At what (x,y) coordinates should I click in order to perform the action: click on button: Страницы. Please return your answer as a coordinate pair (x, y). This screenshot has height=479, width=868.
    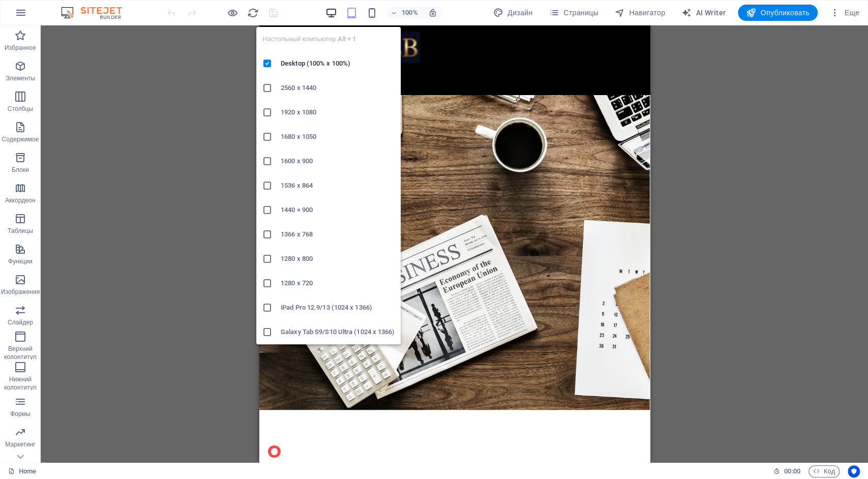
    Looking at the image, I should click on (574, 12).